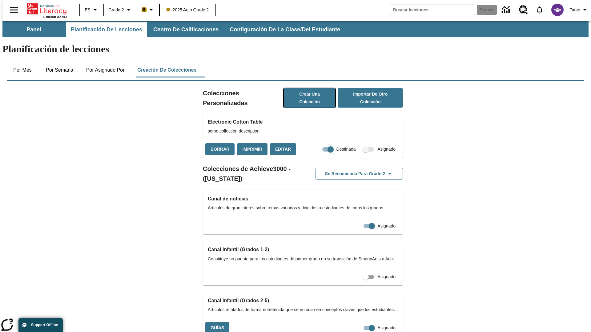  Describe the element at coordinates (116, 10) in the screenshot. I see `span: Grado 2` at that location.